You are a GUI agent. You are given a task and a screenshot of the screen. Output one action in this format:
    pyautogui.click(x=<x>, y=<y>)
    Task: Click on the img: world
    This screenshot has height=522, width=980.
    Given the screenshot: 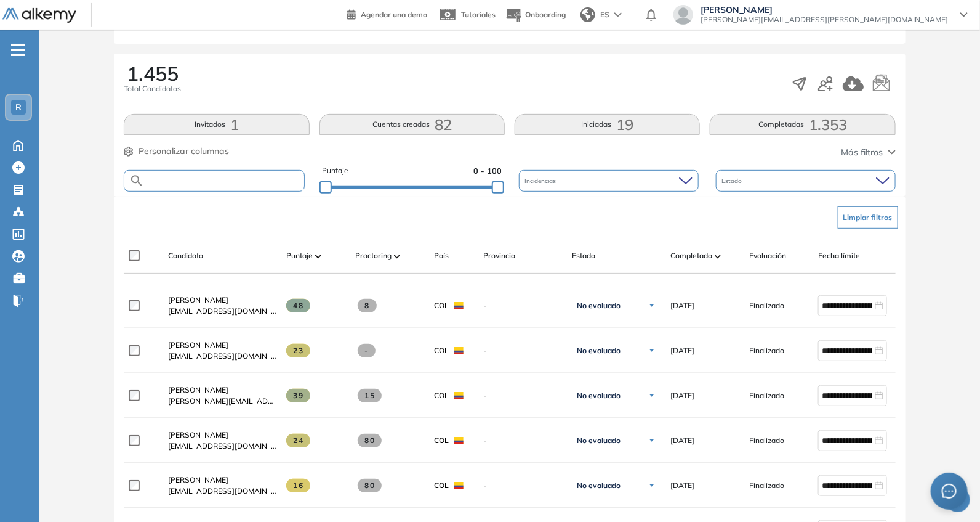 What is the action you would take?
    pyautogui.click(x=588, y=15)
    